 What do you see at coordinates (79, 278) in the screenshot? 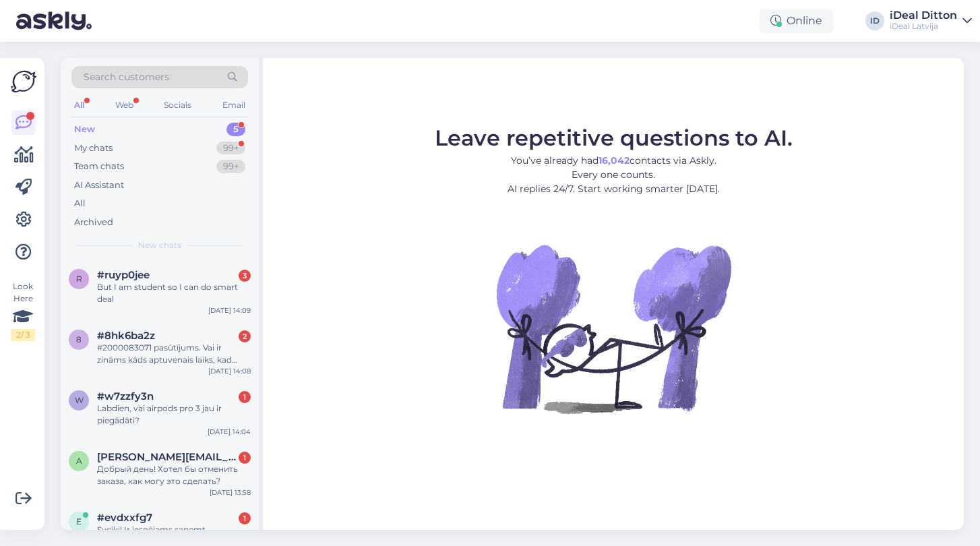
I see `span: r` at bounding box center [79, 278].